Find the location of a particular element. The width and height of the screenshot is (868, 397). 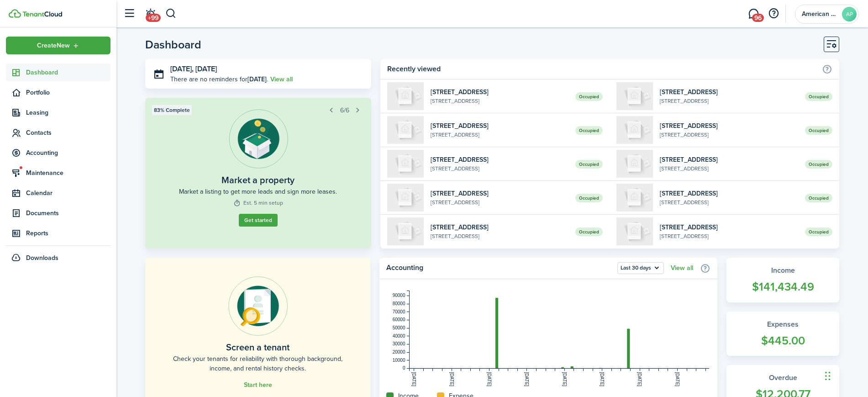

home-placeholder-title: Screen a tenant is located at coordinates (258, 347).